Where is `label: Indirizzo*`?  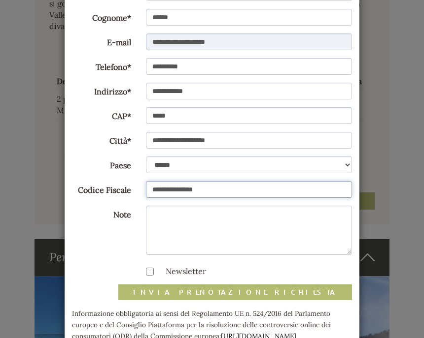
label: Indirizzo* is located at coordinates (101, 90).